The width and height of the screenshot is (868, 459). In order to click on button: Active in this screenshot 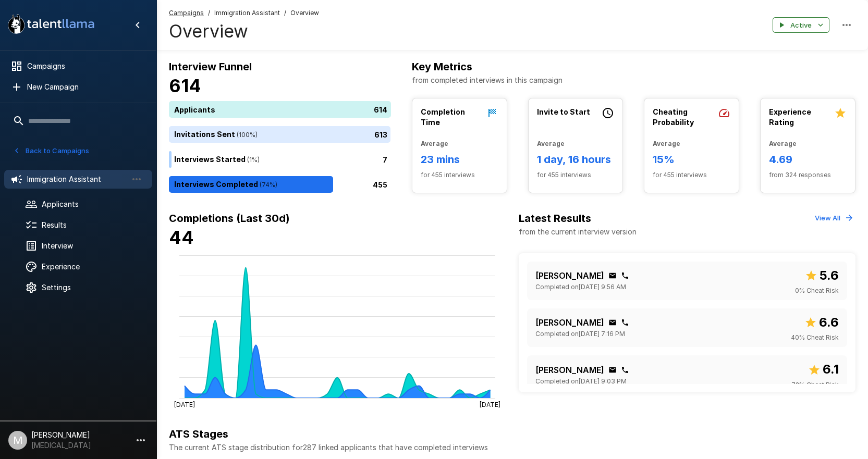, I will do `click(800, 25)`.